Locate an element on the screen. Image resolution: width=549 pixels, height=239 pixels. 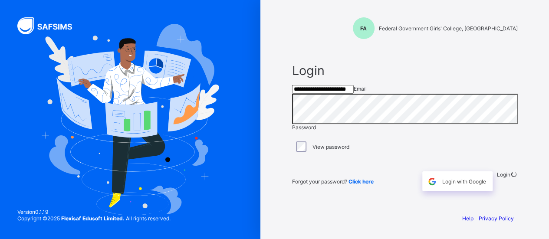
a: Privacy Policy is located at coordinates (496, 218).